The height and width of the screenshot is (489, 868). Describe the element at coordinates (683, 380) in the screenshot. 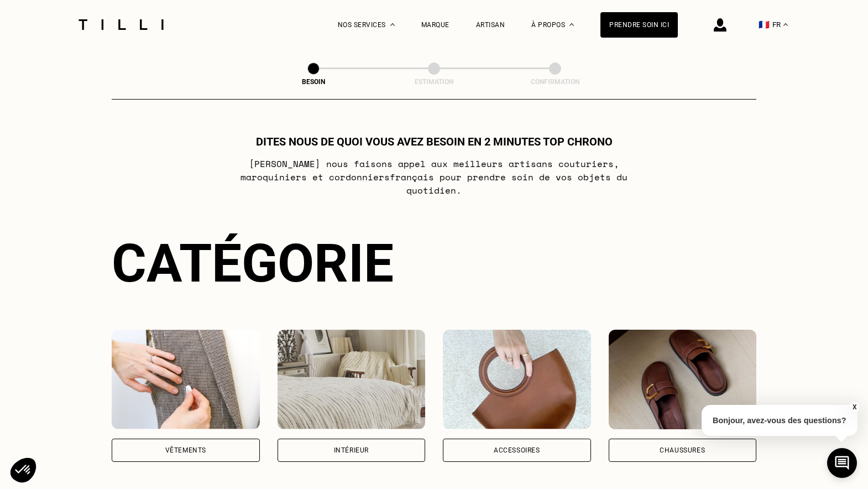

I see `img: Chaussures` at that location.